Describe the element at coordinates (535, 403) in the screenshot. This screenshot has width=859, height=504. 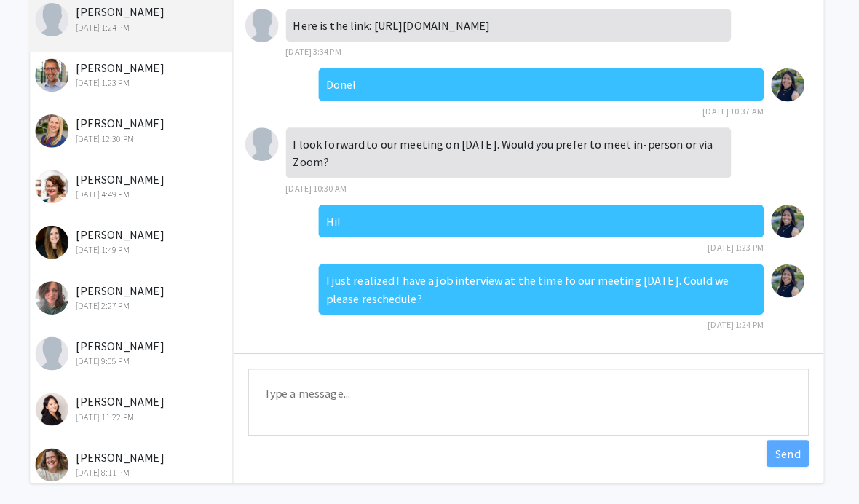
I see `textarea: Message` at that location.